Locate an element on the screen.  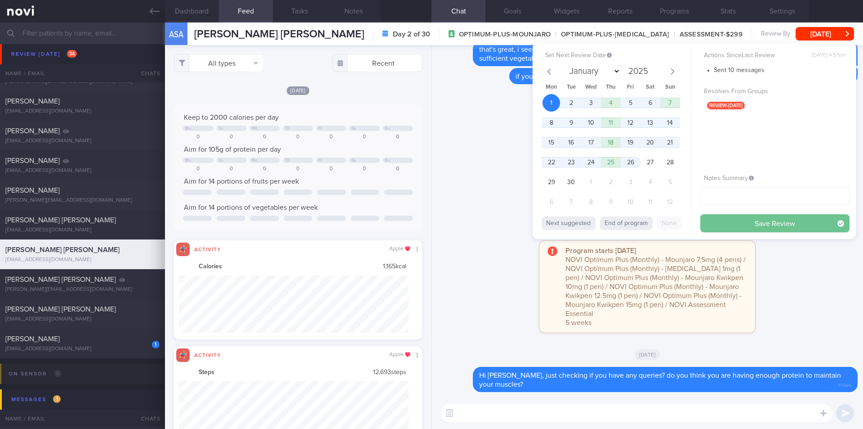
span: September 15, 2025 is located at coordinates (551, 142).